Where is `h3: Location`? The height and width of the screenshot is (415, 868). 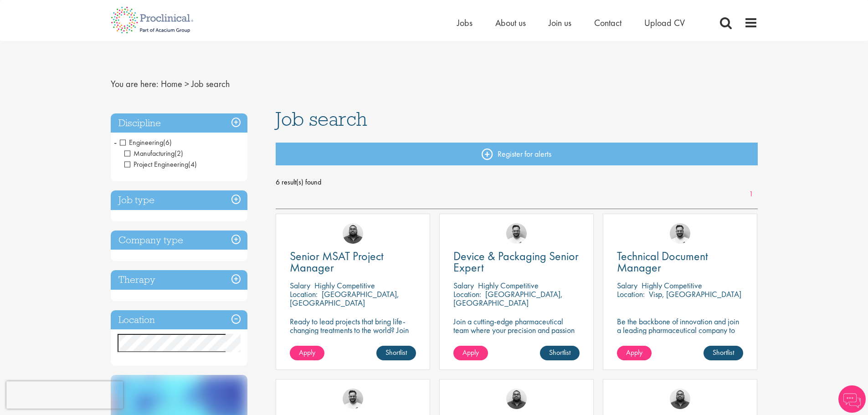
h3: Location is located at coordinates (179, 320).